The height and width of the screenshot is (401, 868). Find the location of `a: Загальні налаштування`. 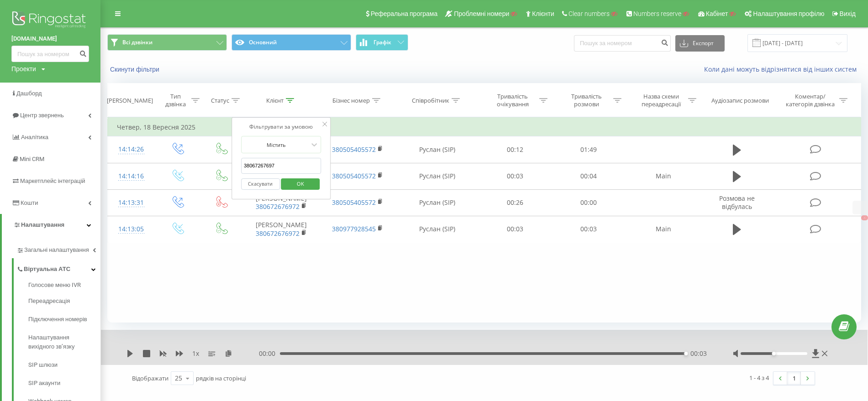

a: Загальні налаштування is located at coordinates (59, 249).